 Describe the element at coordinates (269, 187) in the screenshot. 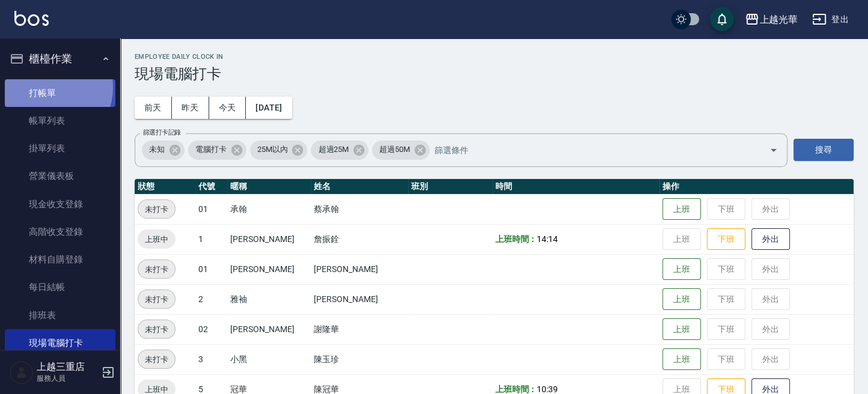

I see `th: 暱稱` at that location.